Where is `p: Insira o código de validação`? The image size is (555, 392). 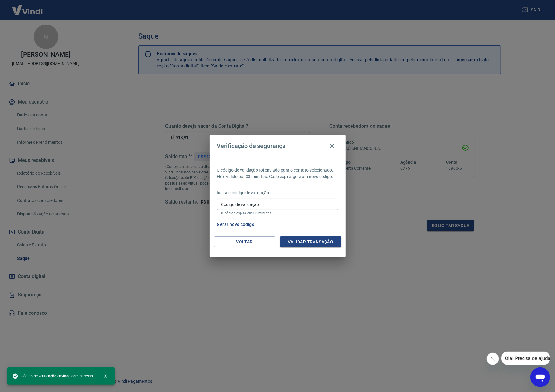
p: Insira o código de validação is located at coordinates (278, 193).